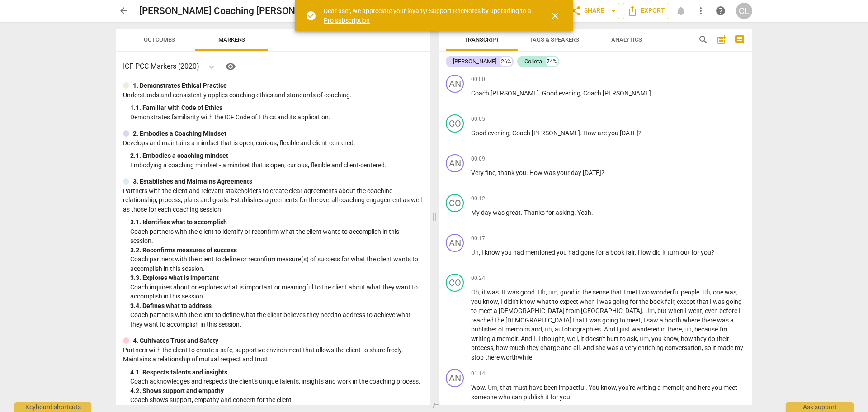 Image resolution: width=868 pixels, height=412 pixels. I want to click on span: it, so click(714, 348).